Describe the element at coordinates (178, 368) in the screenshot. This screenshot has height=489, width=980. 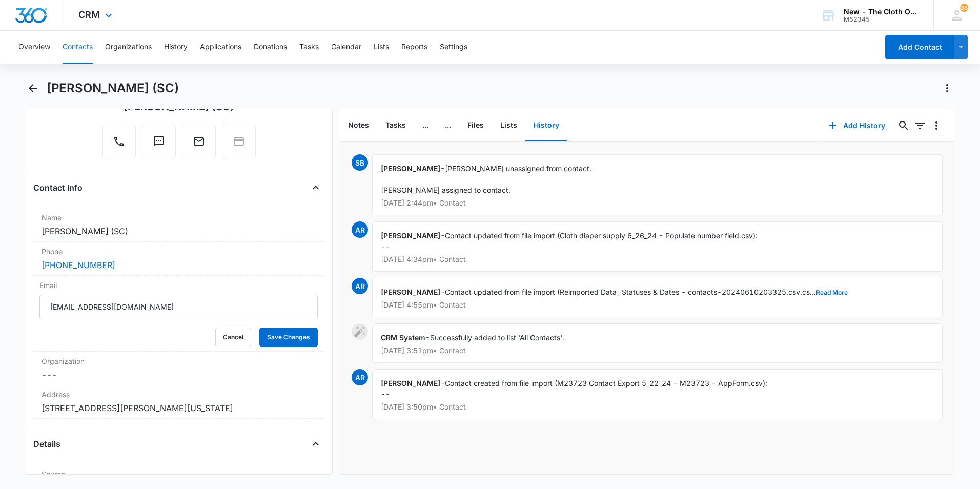
I see `div: Organization---` at that location.